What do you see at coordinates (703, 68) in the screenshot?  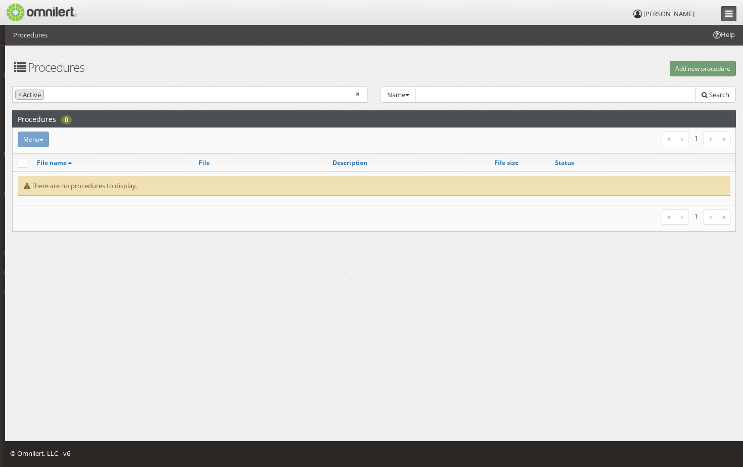 I see `button: Add new procedure` at bounding box center [703, 68].